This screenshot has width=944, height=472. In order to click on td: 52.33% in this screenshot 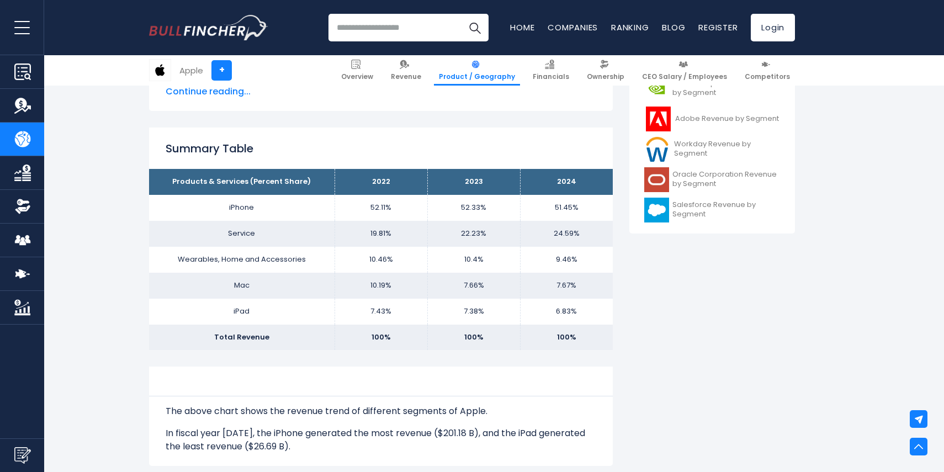, I will do `click(473, 207)`.